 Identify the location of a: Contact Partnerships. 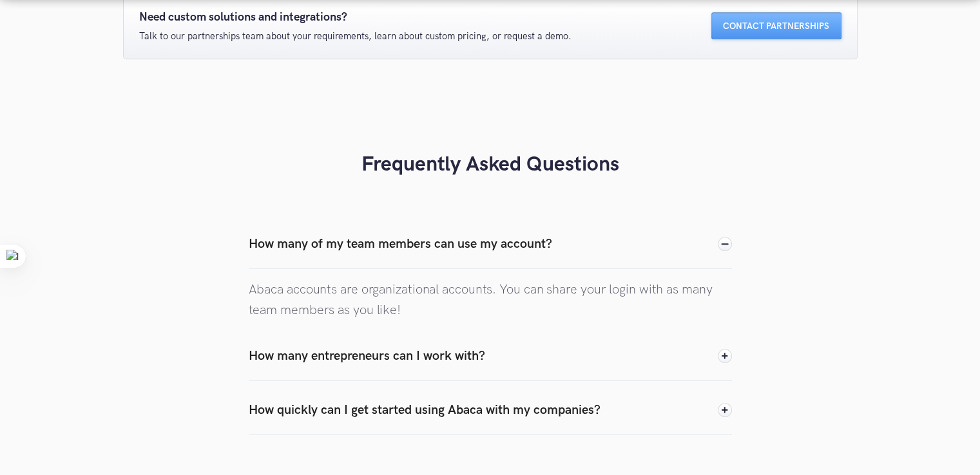
(776, 26).